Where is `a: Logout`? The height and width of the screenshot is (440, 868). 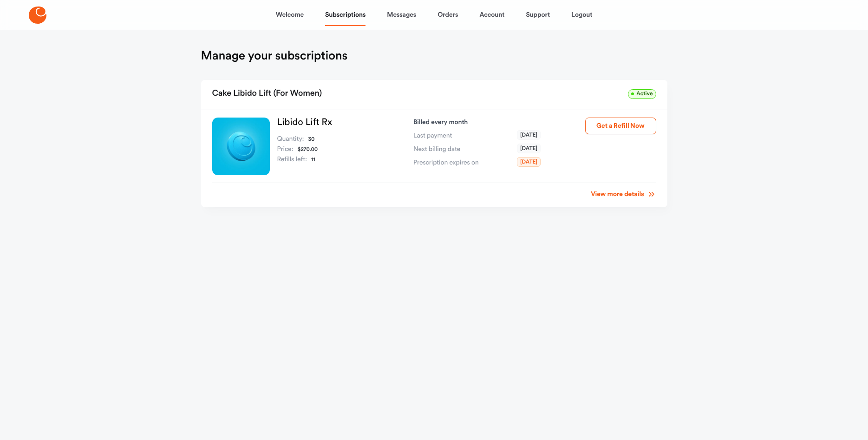
a: Logout is located at coordinates (581, 15).